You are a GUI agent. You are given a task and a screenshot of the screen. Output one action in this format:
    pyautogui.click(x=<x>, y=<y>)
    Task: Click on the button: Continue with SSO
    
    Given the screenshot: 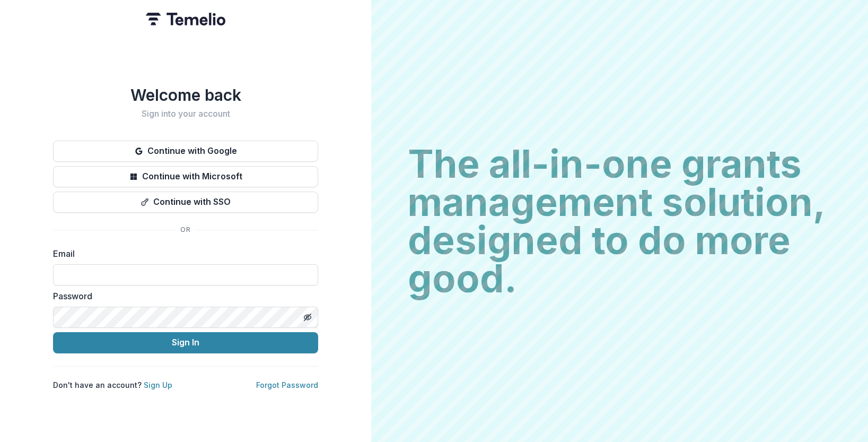 What is the action you would take?
    pyautogui.click(x=185, y=202)
    